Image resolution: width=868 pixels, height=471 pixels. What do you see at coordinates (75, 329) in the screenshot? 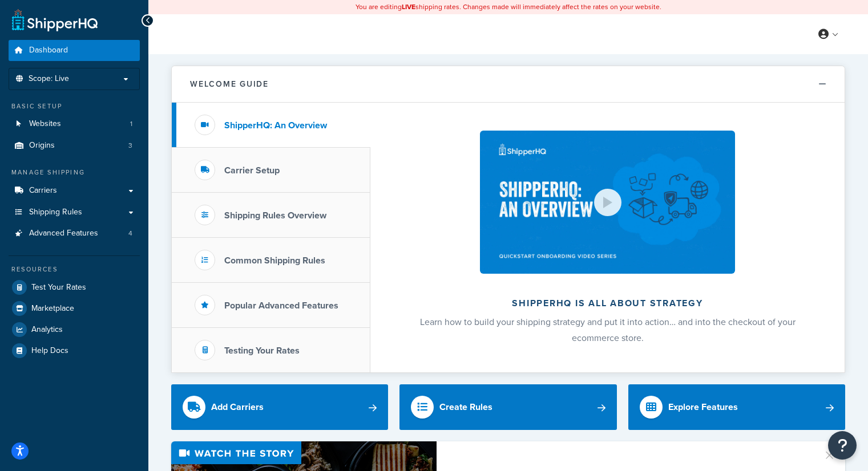
I see `li: Analytics` at bounding box center [75, 329].